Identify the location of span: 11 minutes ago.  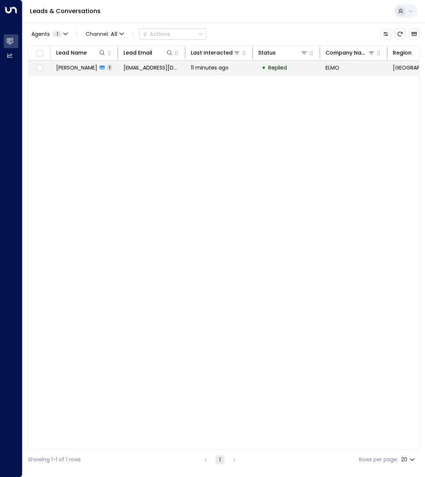
(209, 68).